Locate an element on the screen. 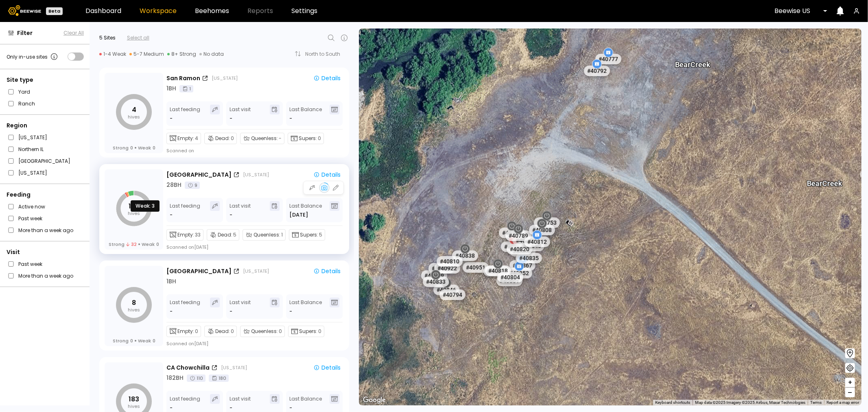 The height and width of the screenshot is (412, 868). span: Map data ©2025 Imagery ©2025 Airbus, Maxar Technologies is located at coordinates (750, 402).